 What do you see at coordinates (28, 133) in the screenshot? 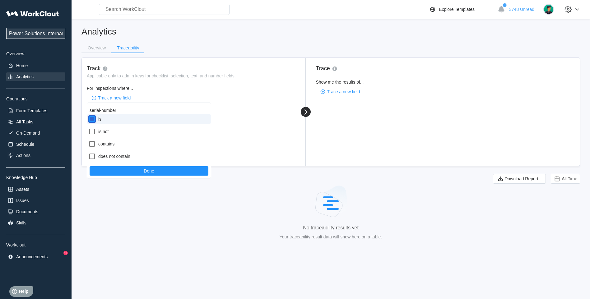
I see `div: On-Demand` at bounding box center [28, 133].